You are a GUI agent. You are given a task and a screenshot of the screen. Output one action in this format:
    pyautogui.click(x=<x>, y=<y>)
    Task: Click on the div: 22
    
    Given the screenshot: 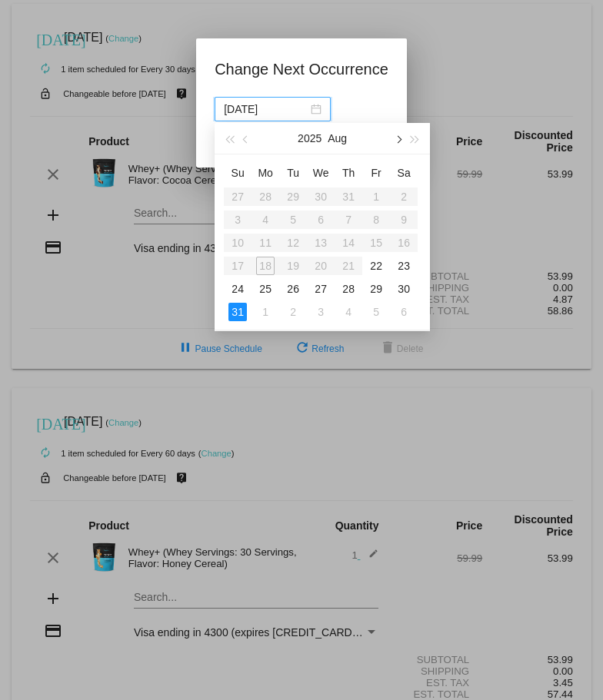 What is the action you would take?
    pyautogui.click(x=376, y=266)
    